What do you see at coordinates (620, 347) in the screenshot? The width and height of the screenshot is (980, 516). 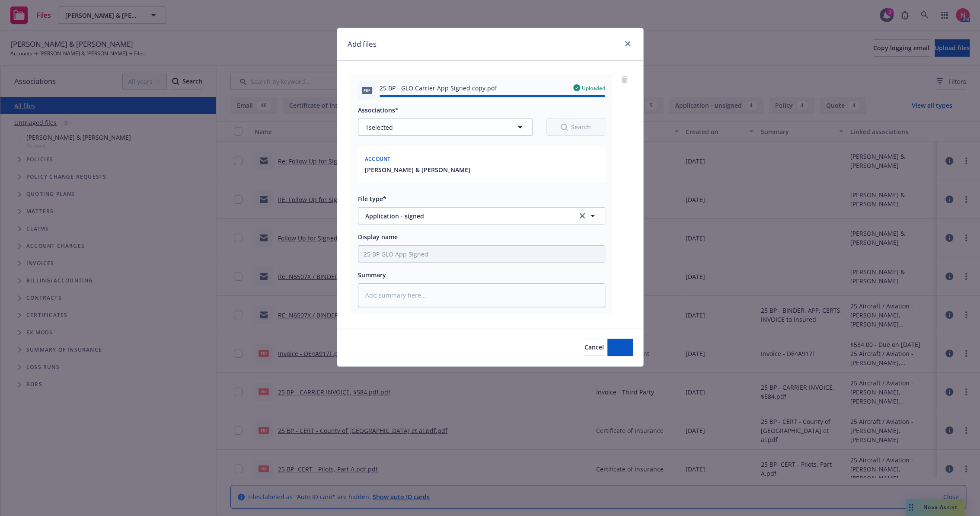 I see `button: Add files` at bounding box center [620, 347].